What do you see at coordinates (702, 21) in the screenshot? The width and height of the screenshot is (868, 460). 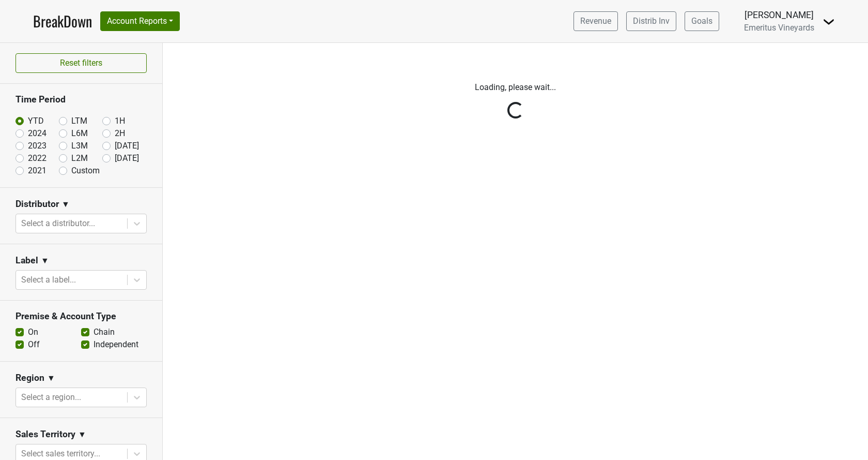 I see `a: Goals` at bounding box center [702, 21].